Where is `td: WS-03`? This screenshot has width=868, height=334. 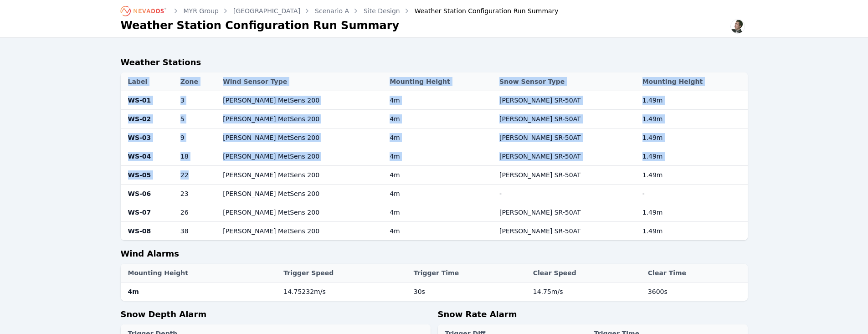 td: WS-03 is located at coordinates (148, 137).